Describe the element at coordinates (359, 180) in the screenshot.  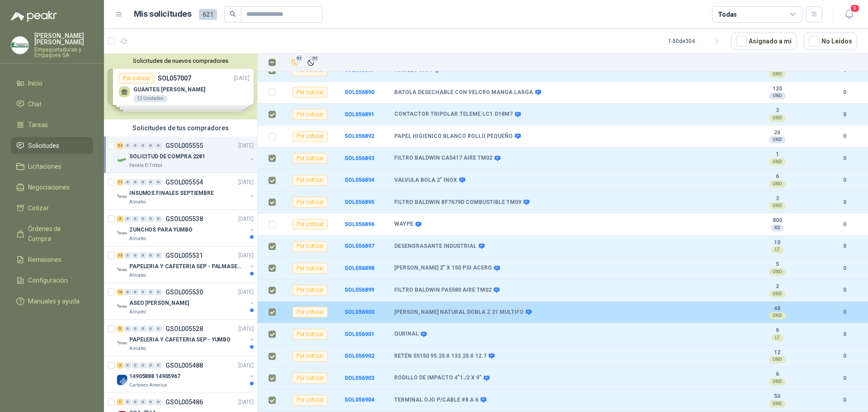
I see `b: SOL056894` at that location.